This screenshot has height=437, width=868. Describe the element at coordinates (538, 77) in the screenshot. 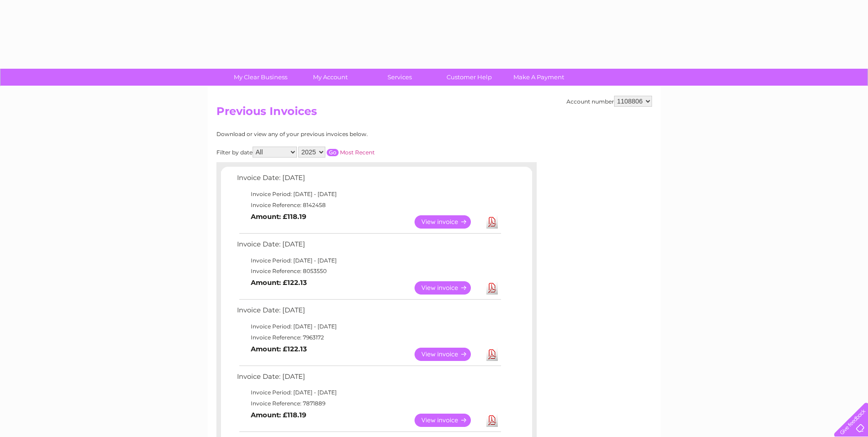

I see `a: Make A Payment` at that location.